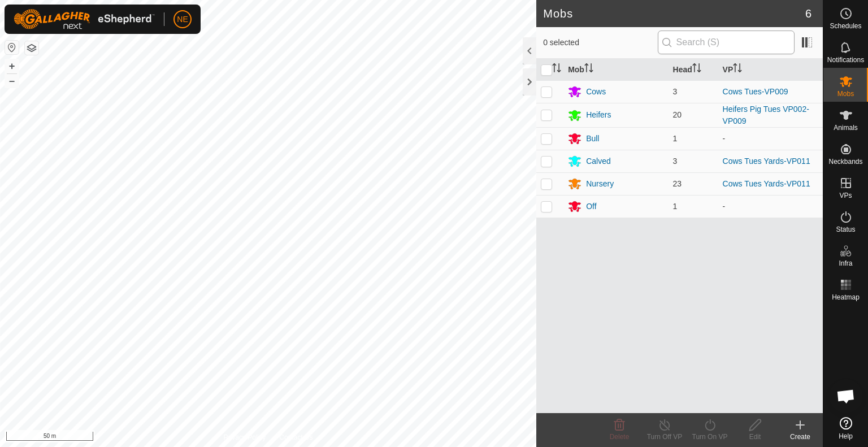 The image size is (868, 447). Describe the element at coordinates (665, 436) in the screenshot. I see `div: Turn Off VP` at that location.